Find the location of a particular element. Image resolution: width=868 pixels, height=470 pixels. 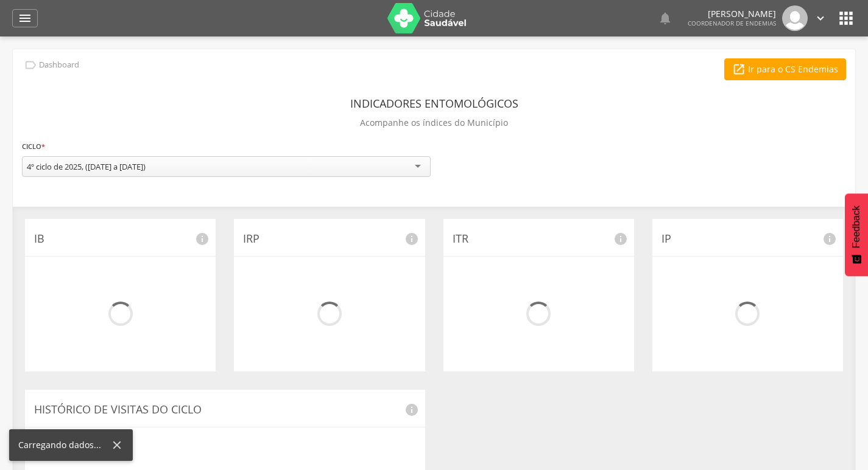

p: Dashboard is located at coordinates (59, 65).